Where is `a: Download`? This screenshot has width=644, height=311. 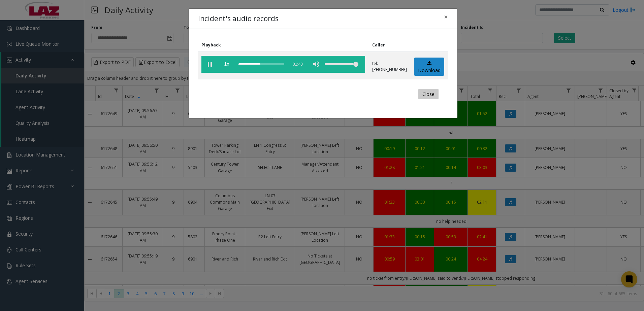 a: Download is located at coordinates (429, 67).